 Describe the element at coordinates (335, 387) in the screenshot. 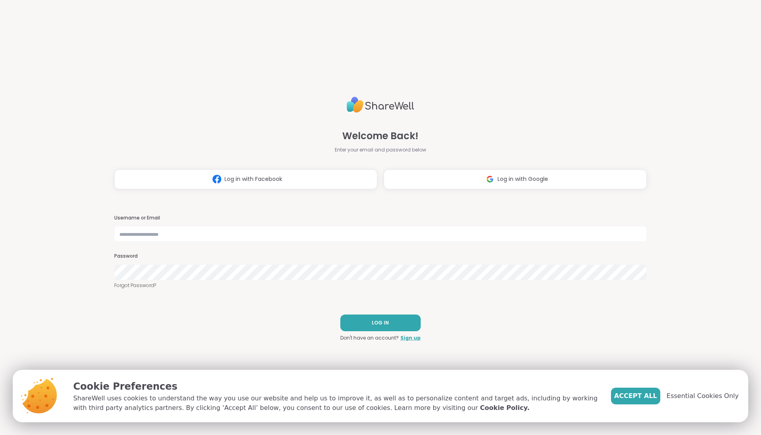

I see `p: Cookie Preferences` at that location.